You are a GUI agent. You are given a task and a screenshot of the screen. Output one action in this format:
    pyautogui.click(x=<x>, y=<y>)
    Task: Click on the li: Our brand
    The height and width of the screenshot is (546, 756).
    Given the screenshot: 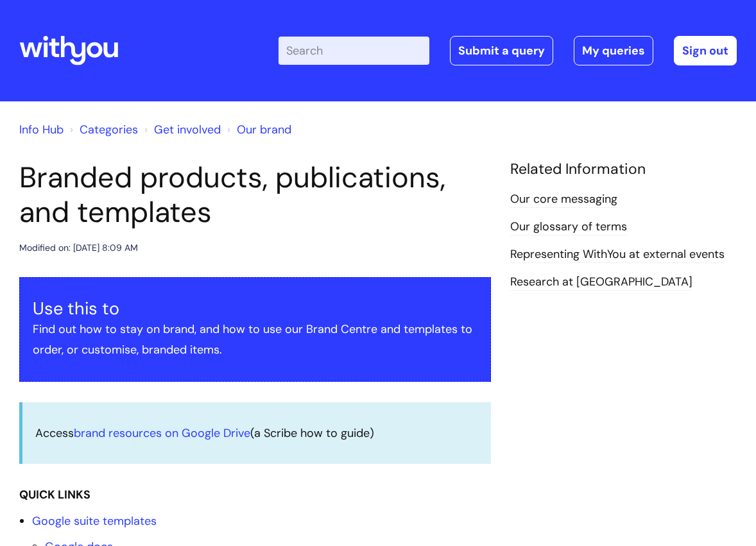 What is the action you would take?
    pyautogui.click(x=257, y=130)
    